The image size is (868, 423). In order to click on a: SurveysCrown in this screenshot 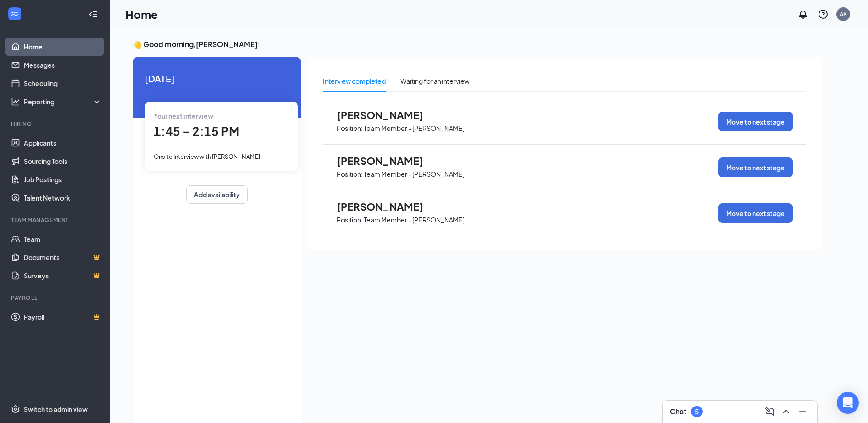, I will do `click(63, 275)`.